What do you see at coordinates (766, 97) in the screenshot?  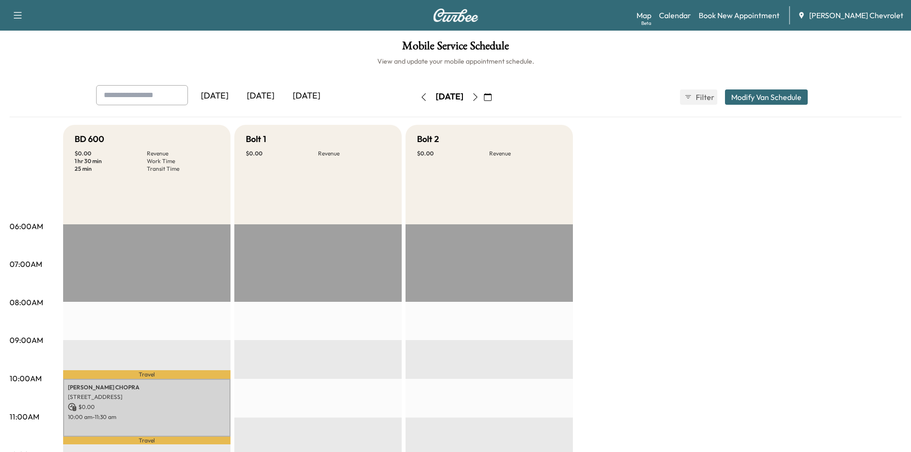 I see `button: Modify Van Schedule` at bounding box center [766, 97].